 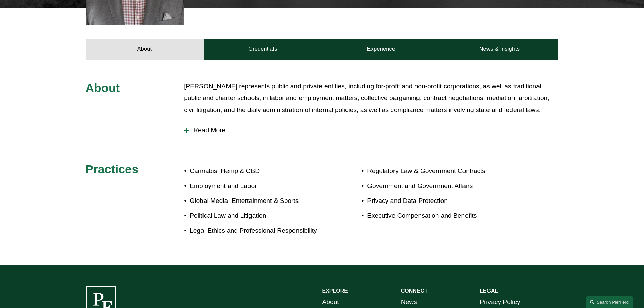 I want to click on p: Executive Compensation and Benefits, so click(x=443, y=216).